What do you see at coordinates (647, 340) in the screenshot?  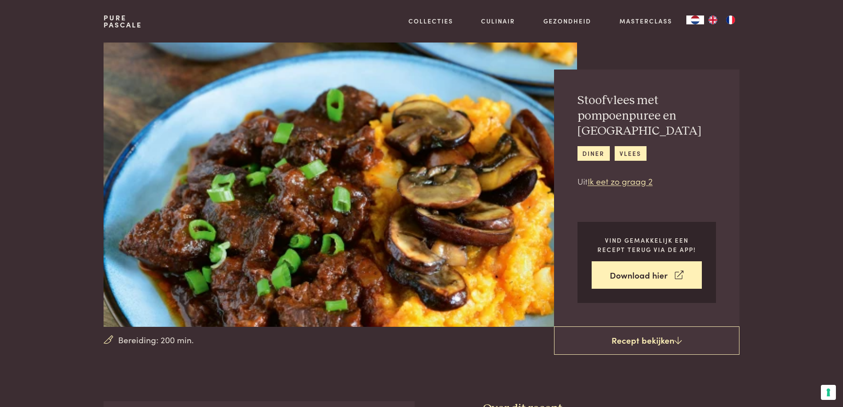 I see `a: Recept bekijken` at bounding box center [647, 340].